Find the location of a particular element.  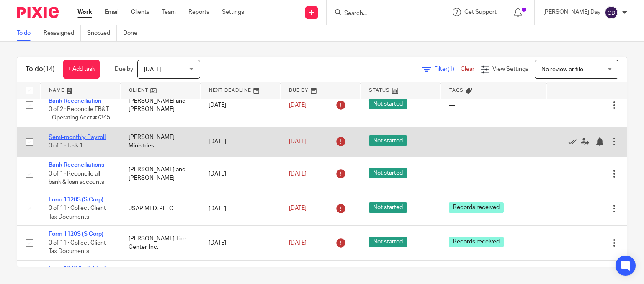

span: 0 of 1 · Reconcile all bank & loan accounts is located at coordinates (76, 178).